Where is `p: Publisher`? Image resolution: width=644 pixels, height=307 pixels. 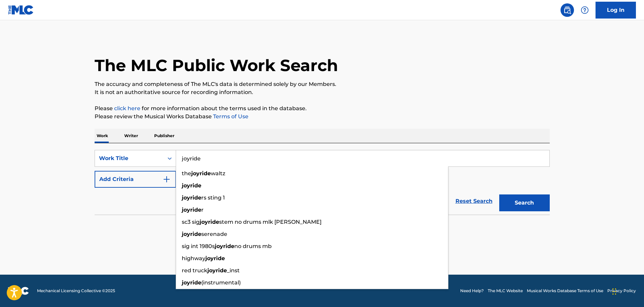
p: Publisher is located at coordinates (164, 136).